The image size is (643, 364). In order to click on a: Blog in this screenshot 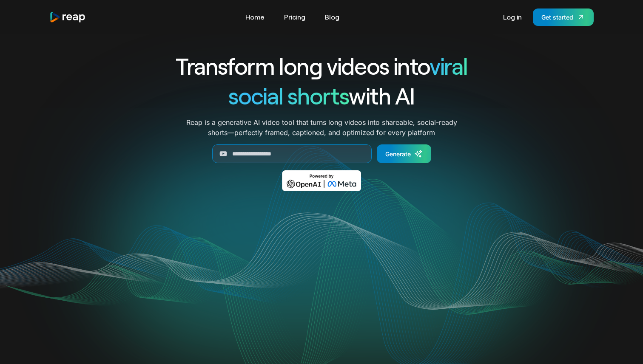, I will do `click(332, 17)`.